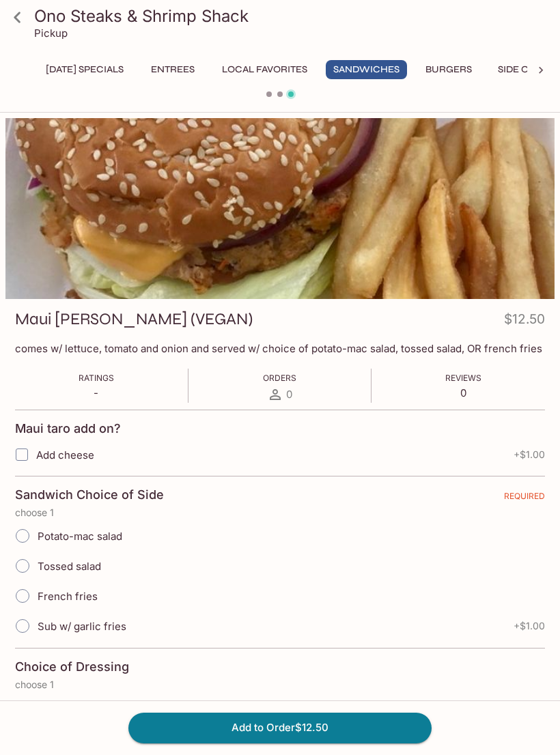 The height and width of the screenshot is (755, 560). I want to click on p: Pickup, so click(50, 33).